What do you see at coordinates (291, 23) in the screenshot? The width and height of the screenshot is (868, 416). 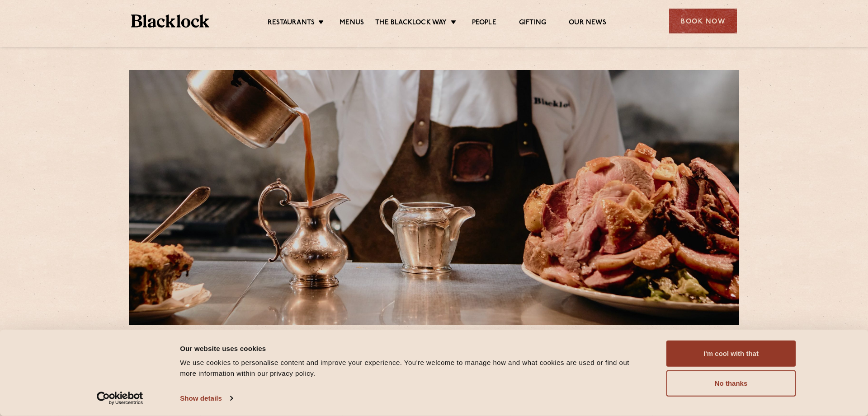 I see `a: Restaurants` at bounding box center [291, 23].